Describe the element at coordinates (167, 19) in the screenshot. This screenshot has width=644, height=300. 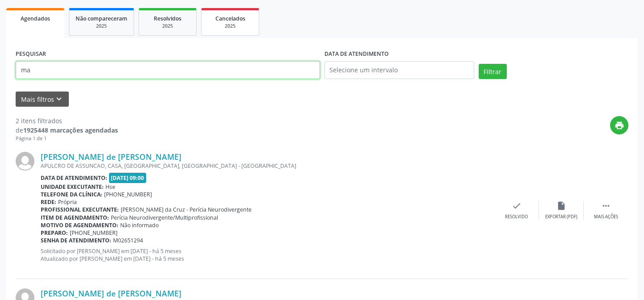
I see `span: Resolvidos` at that location.